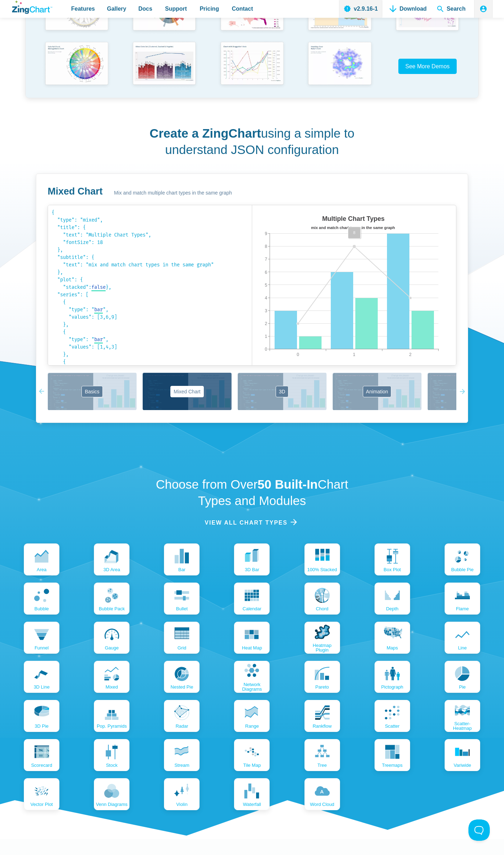 The width and height of the screenshot is (504, 855). Describe the element at coordinates (321, 687) in the screenshot. I see `span: pareto` at that location.